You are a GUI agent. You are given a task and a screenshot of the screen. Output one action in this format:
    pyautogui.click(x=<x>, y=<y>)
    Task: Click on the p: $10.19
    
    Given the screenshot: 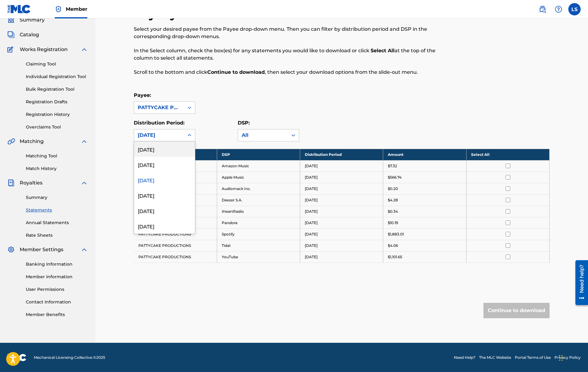 What is the action you would take?
    pyautogui.click(x=393, y=223)
    